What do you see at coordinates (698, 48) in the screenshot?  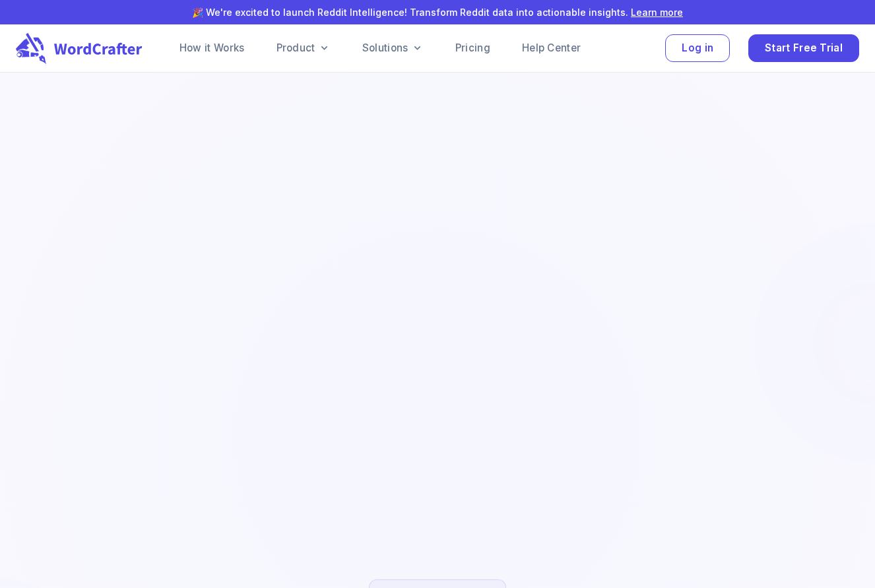 I see `span: Log in` at bounding box center [698, 48].